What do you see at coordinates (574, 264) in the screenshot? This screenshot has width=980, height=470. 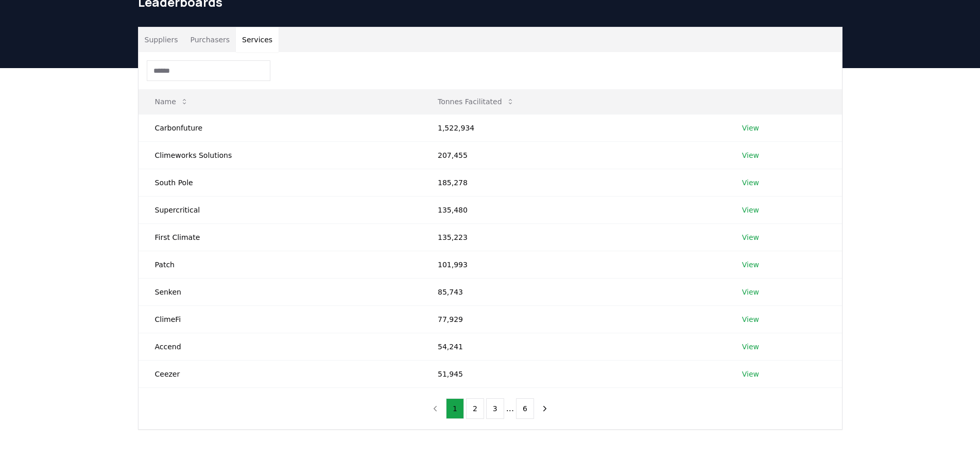 I see `td: 101,993` at bounding box center [574, 264].